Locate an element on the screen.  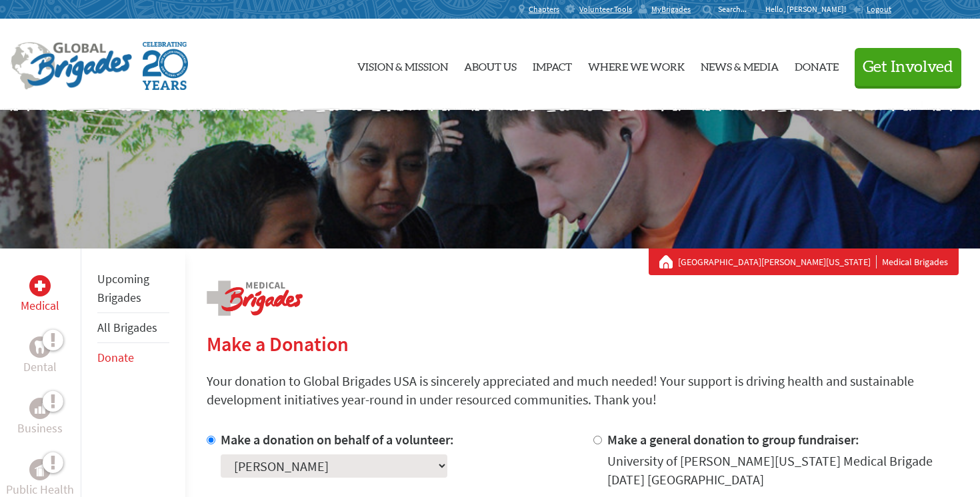
li: Upcoming Brigades is located at coordinates (133, 289).